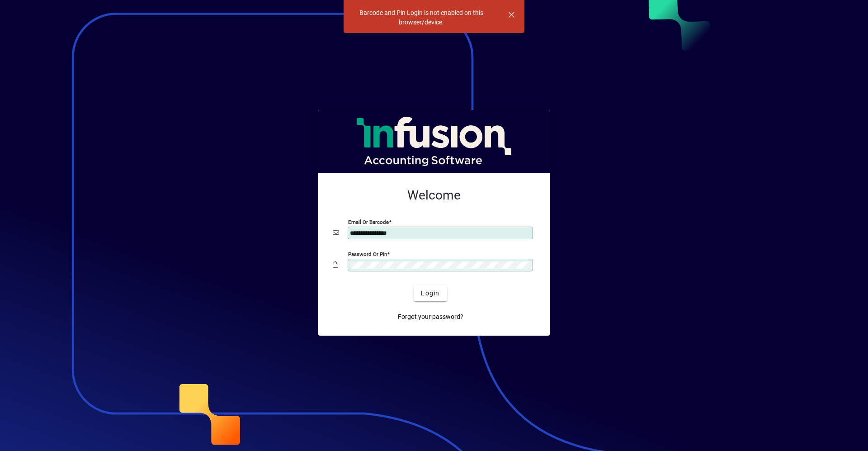 Image resolution: width=868 pixels, height=451 pixels. What do you see at coordinates (430, 293) in the screenshot?
I see `span: Login` at bounding box center [430, 293].